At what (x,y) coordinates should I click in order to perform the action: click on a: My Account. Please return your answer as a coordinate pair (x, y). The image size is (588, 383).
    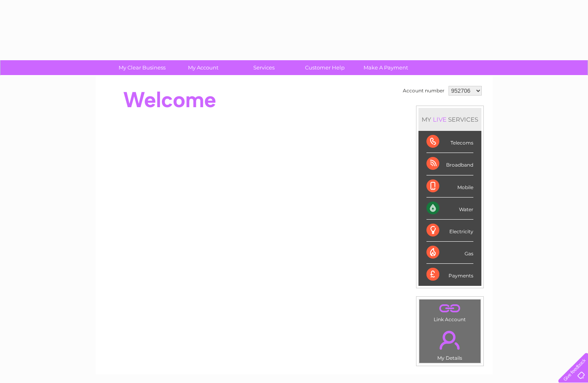
    Looking at the image, I should click on (203, 68).